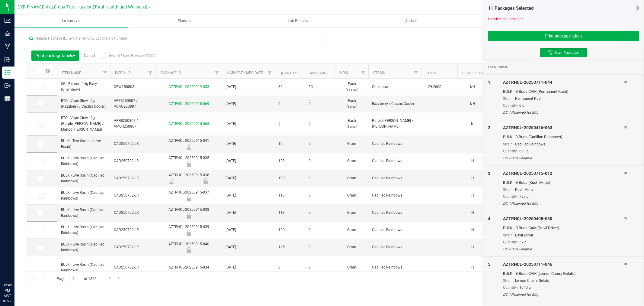 This screenshot has width=644, height=306. Describe the element at coordinates (83, 7) in the screenshot. I see `span: DXR FINANCE 4 LLC dba True Harvest (Total Health and Wellness)` at that location.